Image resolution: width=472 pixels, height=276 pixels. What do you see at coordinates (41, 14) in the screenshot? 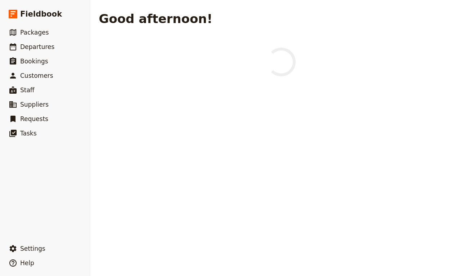
I see `span: Fieldbook` at bounding box center [41, 14].